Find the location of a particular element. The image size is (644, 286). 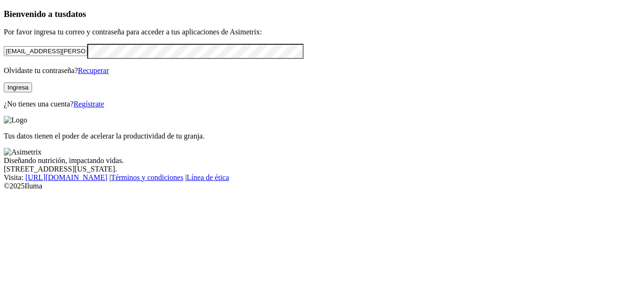

input: Tu correo is located at coordinates (45, 51).